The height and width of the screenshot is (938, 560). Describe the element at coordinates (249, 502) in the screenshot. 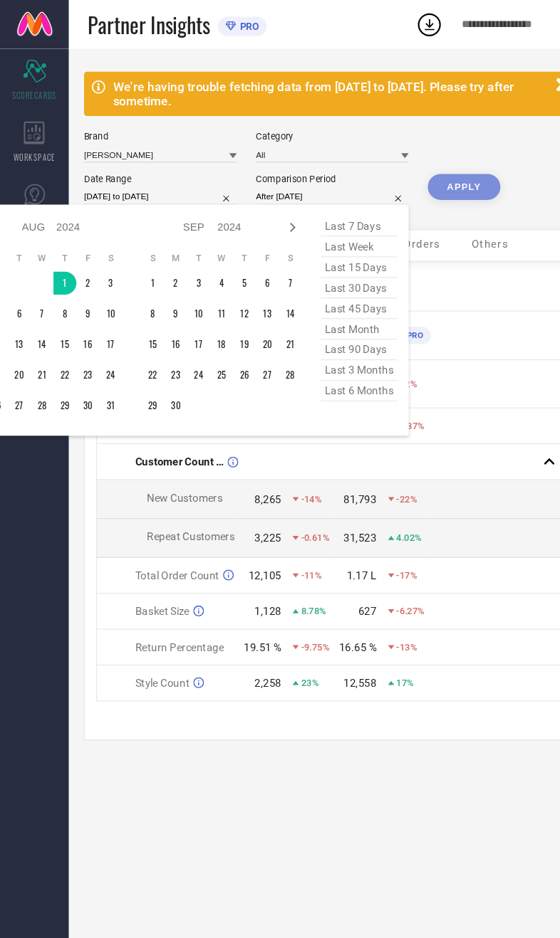

I see `div: 3,225` at that location.